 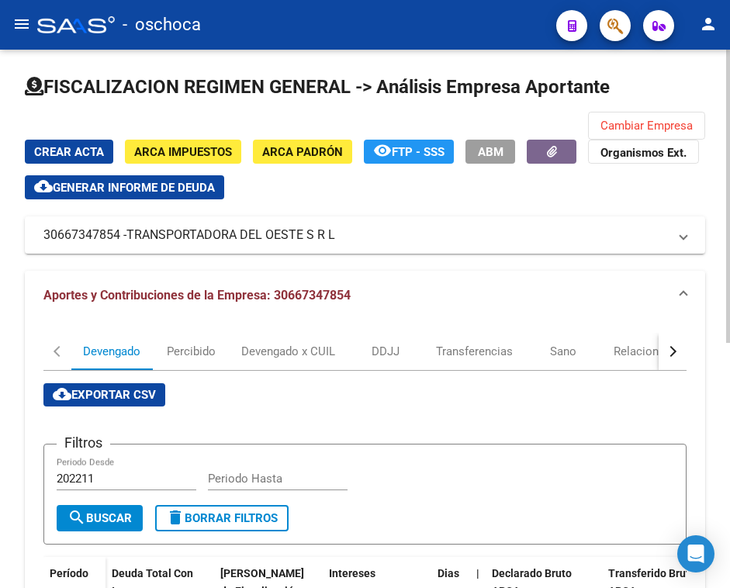 What do you see at coordinates (356, 235) in the screenshot?
I see `mat-panel-title: 30667347854 -` at bounding box center [356, 235].